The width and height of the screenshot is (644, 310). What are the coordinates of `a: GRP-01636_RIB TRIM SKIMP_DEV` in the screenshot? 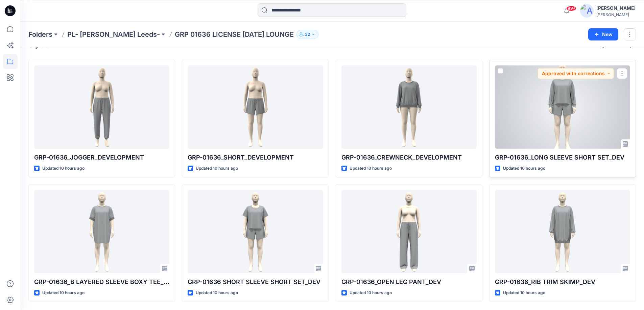 It's located at (562, 232).